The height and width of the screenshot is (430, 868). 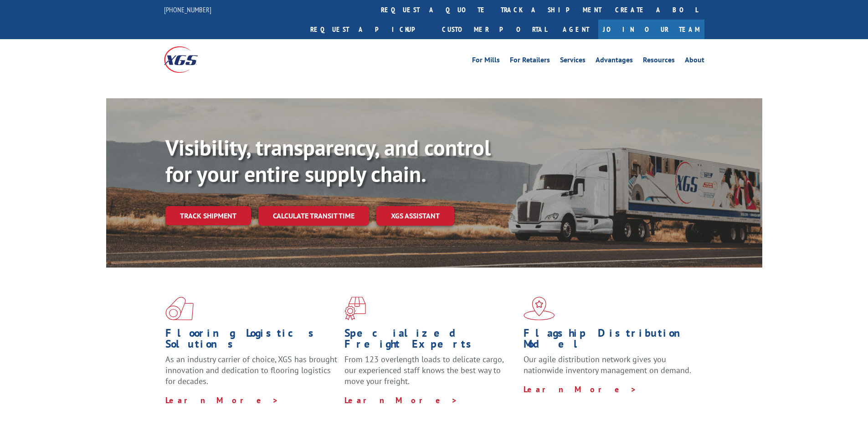 What do you see at coordinates (313, 216) in the screenshot?
I see `a: Calculate transit time` at bounding box center [313, 216].